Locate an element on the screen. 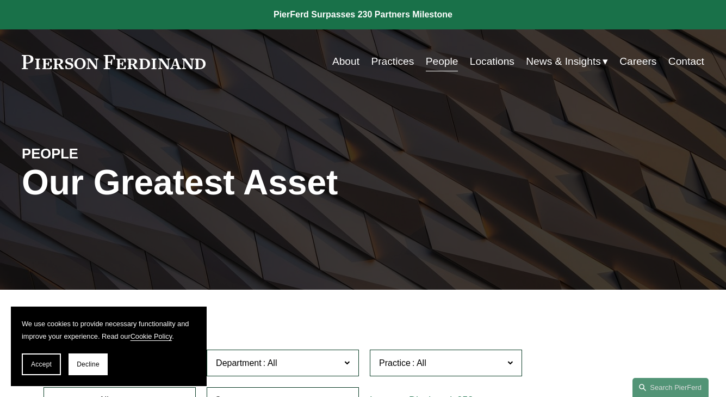  a: Careers is located at coordinates (638, 61).